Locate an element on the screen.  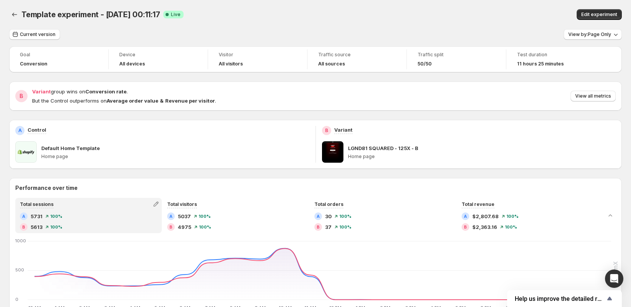
span: Visitor is located at coordinates (257, 55).